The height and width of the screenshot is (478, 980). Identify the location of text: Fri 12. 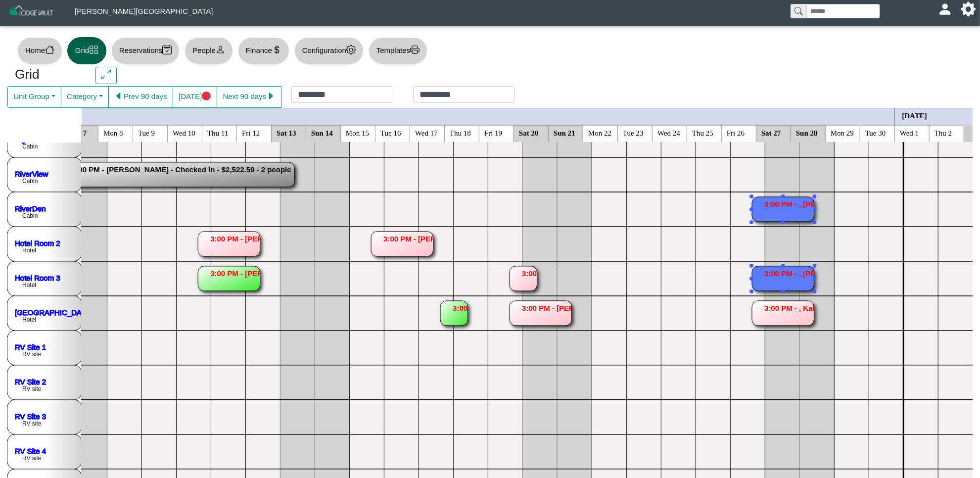
(251, 133).